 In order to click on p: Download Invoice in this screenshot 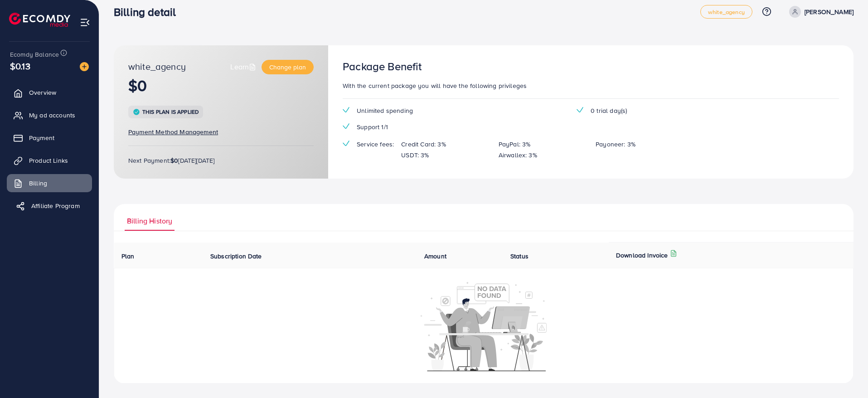, I will do `click(642, 255)`.